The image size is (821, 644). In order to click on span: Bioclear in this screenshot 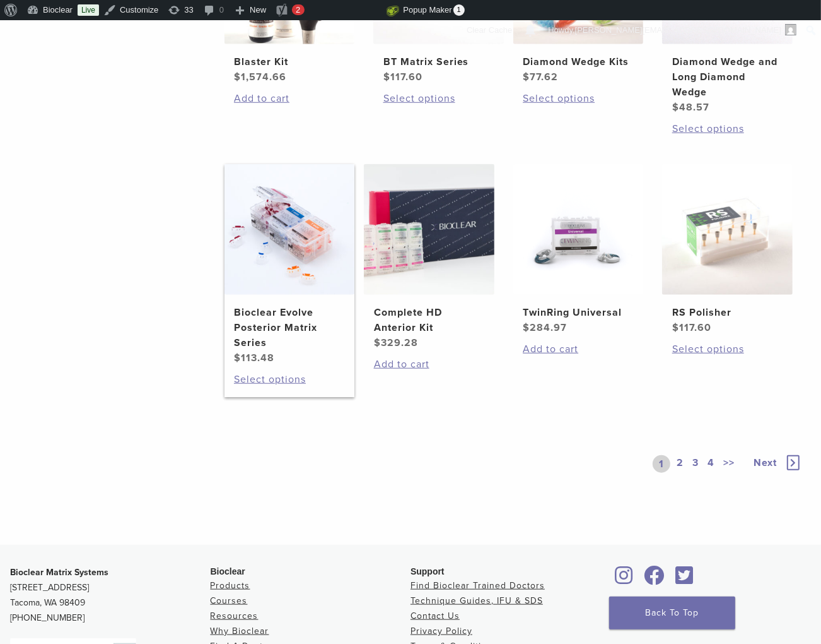, I will do `click(228, 571)`.